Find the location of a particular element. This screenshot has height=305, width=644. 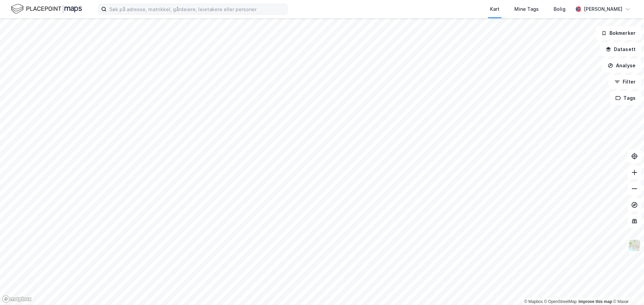

img: Z is located at coordinates (635, 246).